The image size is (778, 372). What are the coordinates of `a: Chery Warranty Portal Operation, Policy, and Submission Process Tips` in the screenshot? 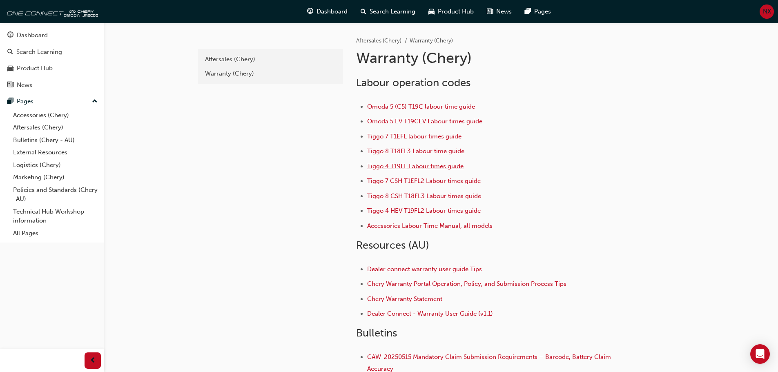 It's located at (467, 284).